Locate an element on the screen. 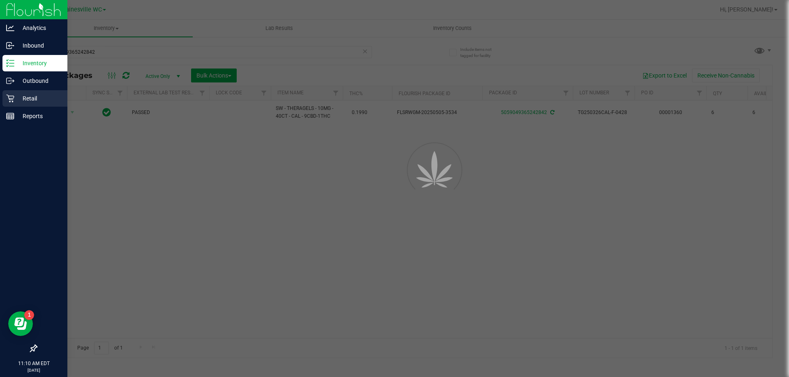  span: 1 is located at coordinates (5, 5).